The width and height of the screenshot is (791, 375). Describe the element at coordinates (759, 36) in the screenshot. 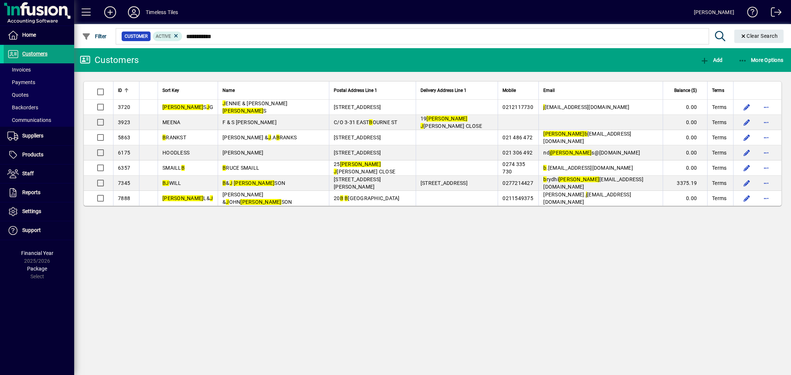

I see `span: Clear Search` at that location.